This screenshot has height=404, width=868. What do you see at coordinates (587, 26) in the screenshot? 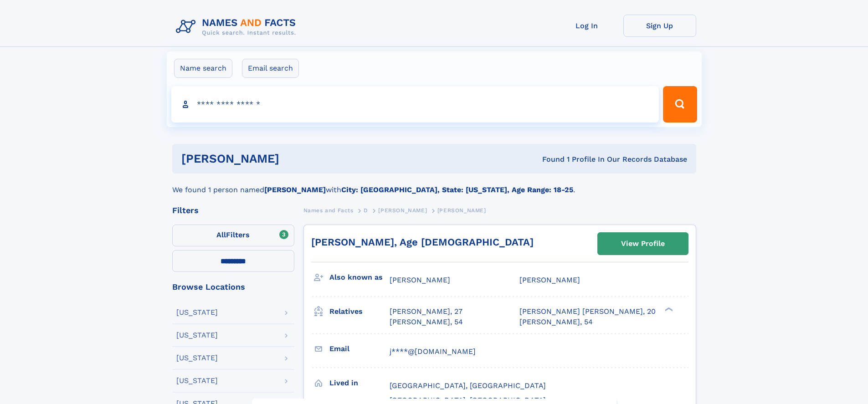
I see `a: Log In` at bounding box center [587, 26].